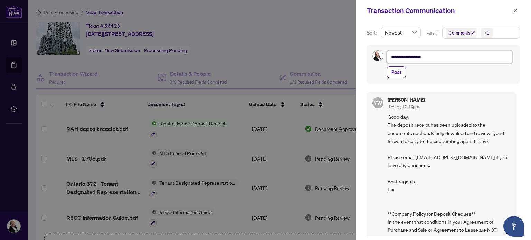 Image resolution: width=531 pixels, height=240 pixels. I want to click on button: Open asap, so click(514, 226).